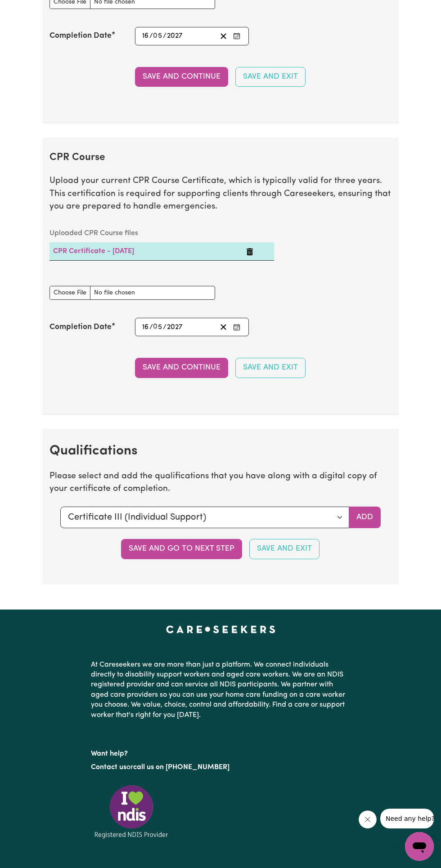 The height and width of the screenshot is (868, 441). Describe the element at coordinates (236, 36) in the screenshot. I see `button: Enter the Completion Date of your First Aid Course` at that location.